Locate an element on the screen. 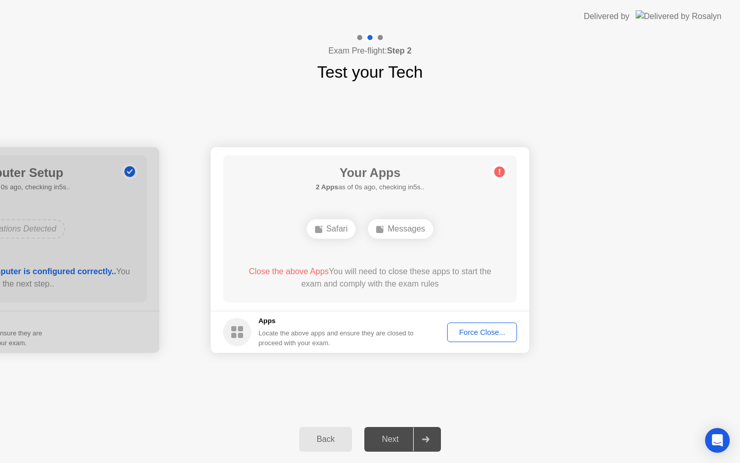  b: Step 2 is located at coordinates (399, 50).